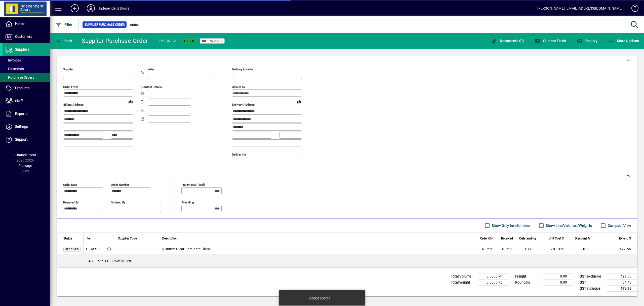 The height and width of the screenshot is (306, 644). Describe the element at coordinates (619, 226) in the screenshot. I see `label: Compact View` at that location.